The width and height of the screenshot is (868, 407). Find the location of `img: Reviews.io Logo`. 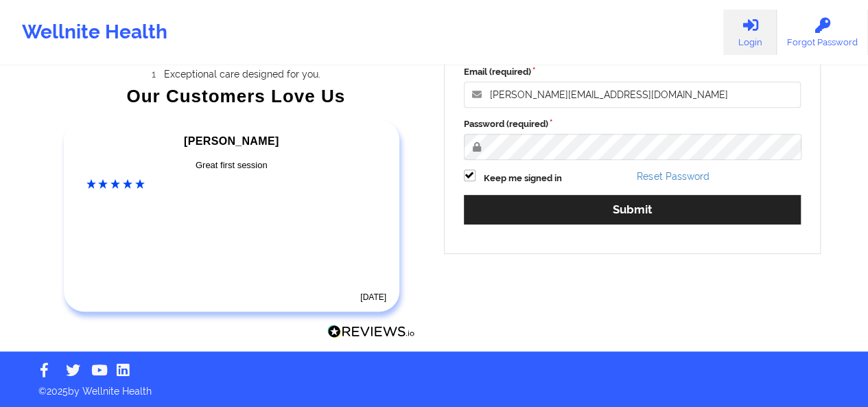

img: Reviews.io Logo is located at coordinates (371, 331).